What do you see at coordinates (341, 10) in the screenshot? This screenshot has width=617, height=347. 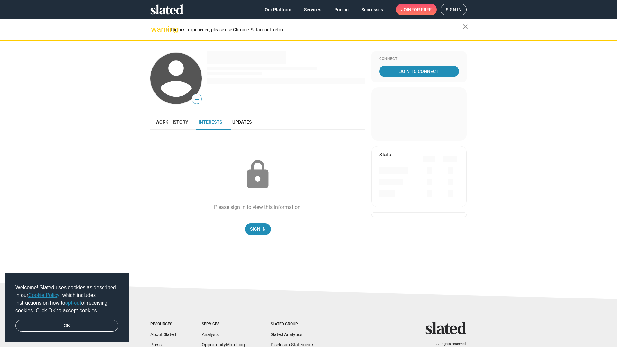 I see `a: Pricing` at bounding box center [341, 10].